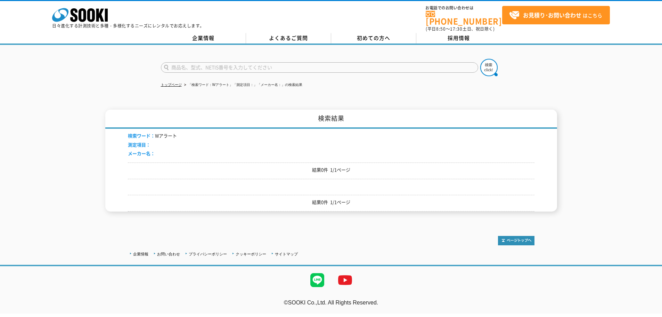 This screenshot has width=662, height=317. What do you see at coordinates (169, 254) in the screenshot?
I see `a: お問い合わせ` at bounding box center [169, 254].